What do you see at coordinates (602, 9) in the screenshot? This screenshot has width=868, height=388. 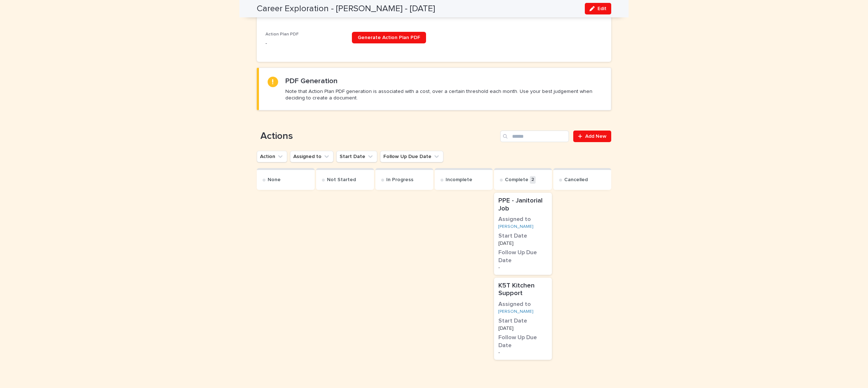 I see `span: Edit` at bounding box center [602, 9].